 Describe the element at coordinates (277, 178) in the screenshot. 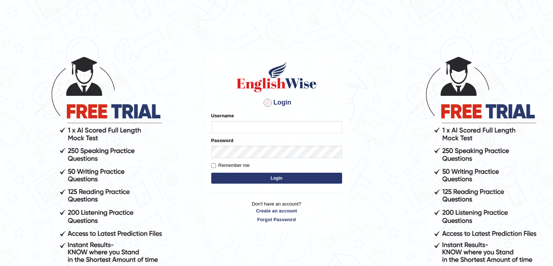

I see `button: Login` at that location.